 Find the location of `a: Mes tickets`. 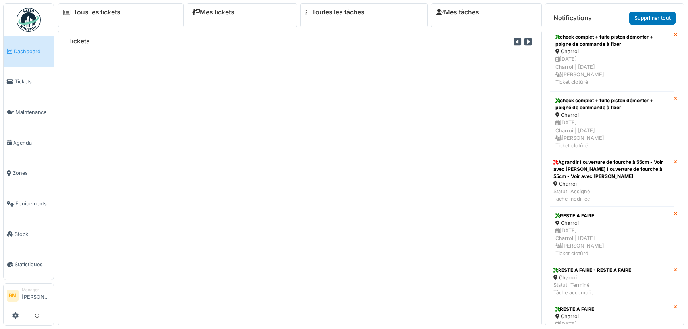

a: Mes tickets is located at coordinates (213, 12).